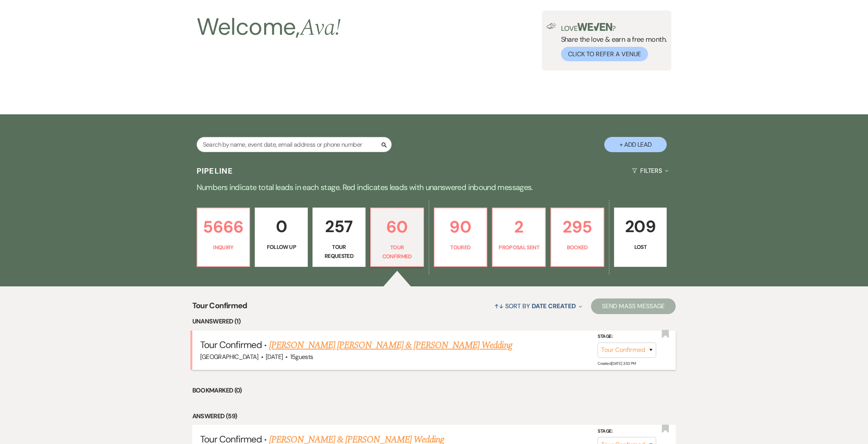  What do you see at coordinates (553, 306) in the screenshot?
I see `span: Date Created` at bounding box center [553, 306].